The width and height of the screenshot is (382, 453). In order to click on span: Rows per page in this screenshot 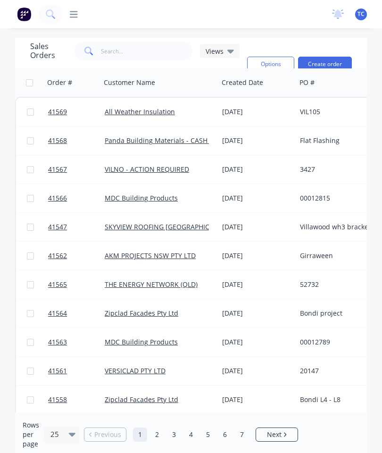, I will do `click(31, 434)`.